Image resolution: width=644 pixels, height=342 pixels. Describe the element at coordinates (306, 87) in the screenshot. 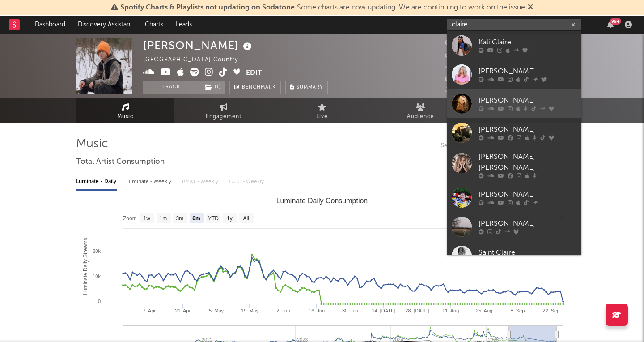

I see `button: Summary` at that location.